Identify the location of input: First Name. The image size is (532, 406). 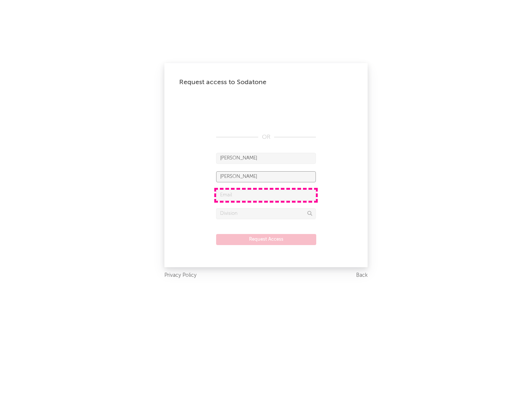
(266, 158).